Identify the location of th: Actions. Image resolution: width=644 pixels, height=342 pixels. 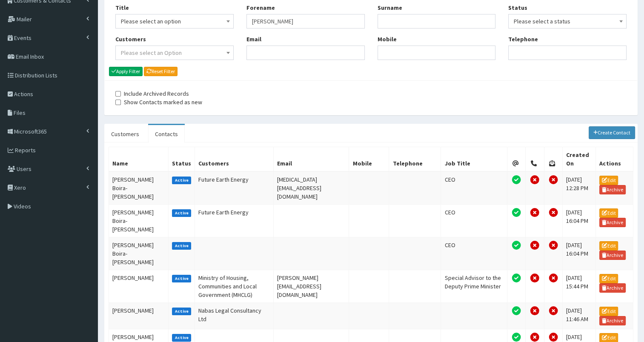
(614, 159).